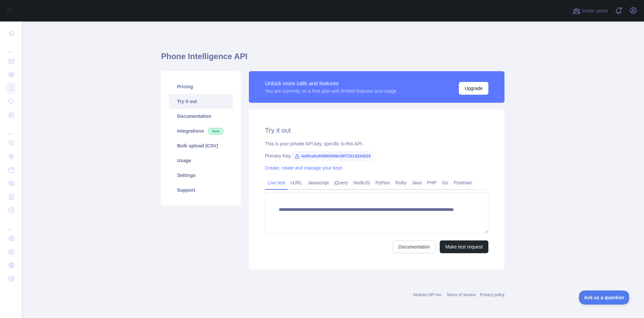  What do you see at coordinates (276, 182) in the screenshot?
I see `a: Live test` at bounding box center [276, 182].